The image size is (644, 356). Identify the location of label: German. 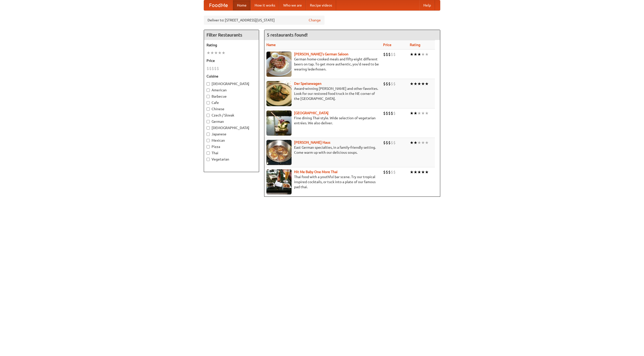
(231, 122).